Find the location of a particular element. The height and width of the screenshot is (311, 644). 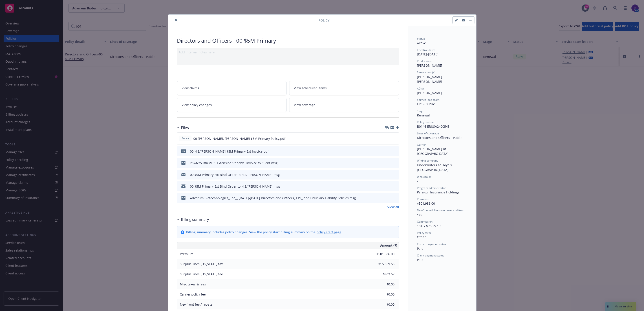

span: Newfront will file state taxes and fees is located at coordinates (441, 210).